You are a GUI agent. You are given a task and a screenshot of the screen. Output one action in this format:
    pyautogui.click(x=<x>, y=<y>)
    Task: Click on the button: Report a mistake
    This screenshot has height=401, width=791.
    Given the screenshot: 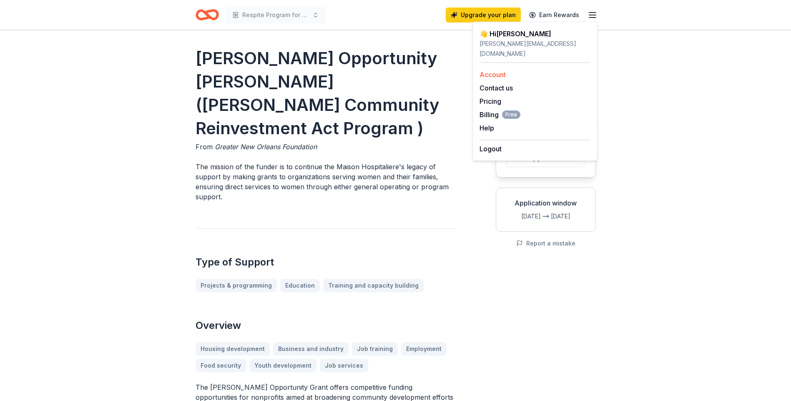 What is the action you would take?
    pyautogui.click(x=546, y=244)
    